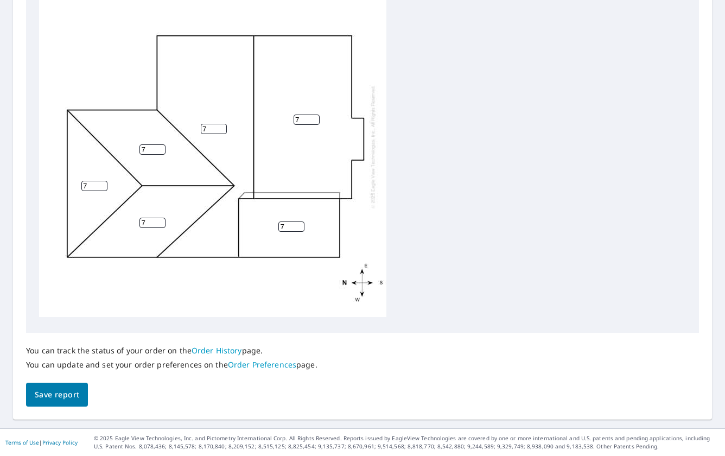  What do you see at coordinates (57, 395) in the screenshot?
I see `span: Save report` at bounding box center [57, 395].